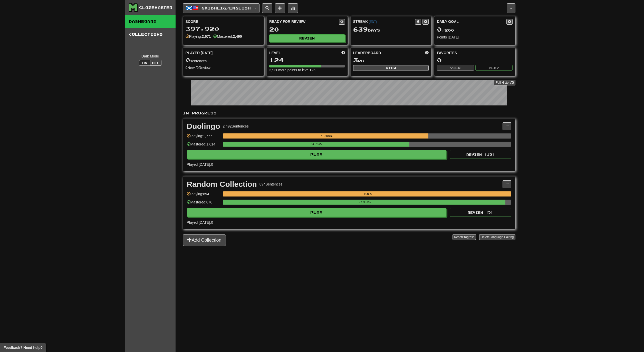  Describe the element at coordinates (360, 29) in the screenshot. I see `span: 639` at that location.